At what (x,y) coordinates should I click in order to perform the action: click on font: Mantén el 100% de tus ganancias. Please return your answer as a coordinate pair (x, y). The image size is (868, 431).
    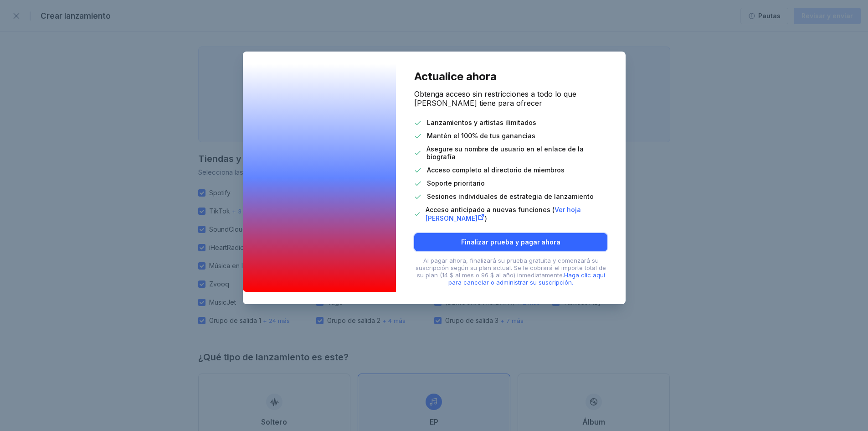
    Looking at the image, I should click on (481, 136).